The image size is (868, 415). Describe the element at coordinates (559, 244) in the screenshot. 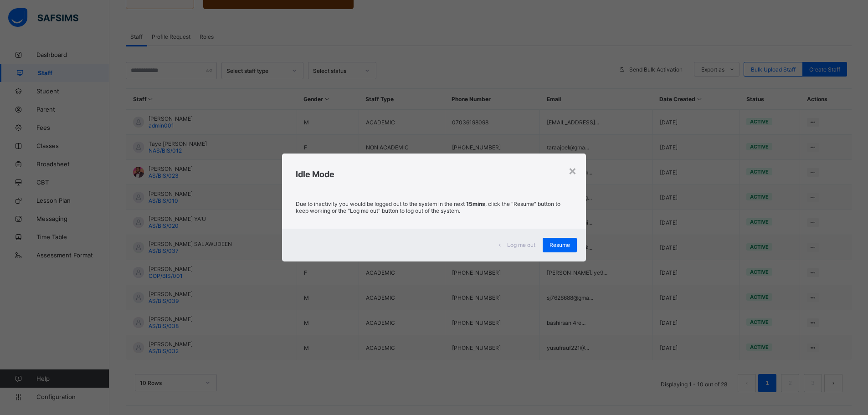

I see `span: Resume` at that location.